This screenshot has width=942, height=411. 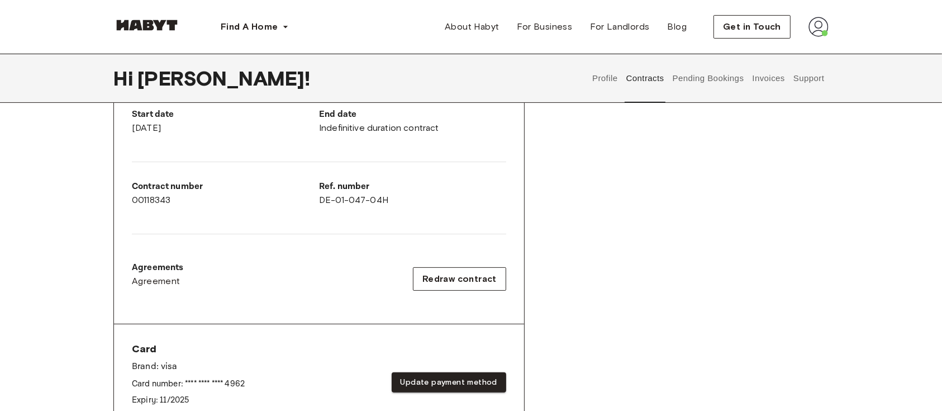 What do you see at coordinates (677, 27) in the screenshot?
I see `a: Blog` at bounding box center [677, 27].